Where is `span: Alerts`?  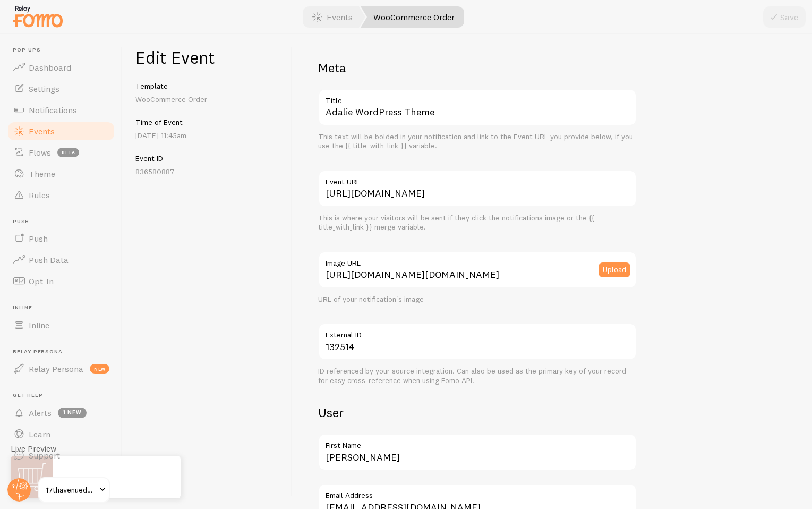
span: Alerts is located at coordinates (40, 412).